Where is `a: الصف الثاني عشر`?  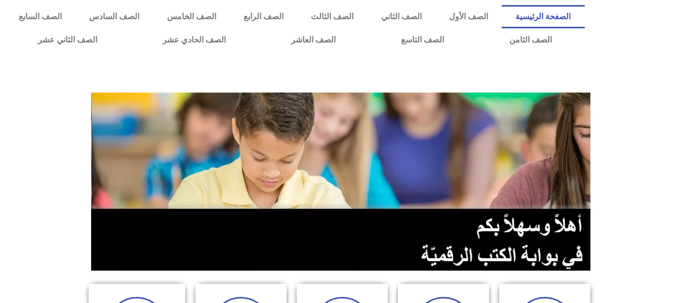
a: الصف الثاني عشر is located at coordinates (67, 40).